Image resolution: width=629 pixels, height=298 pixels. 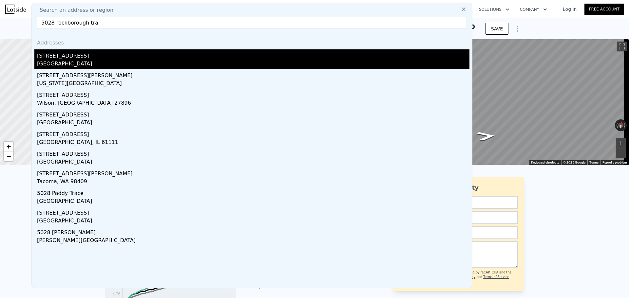 What do you see at coordinates (74, 10) in the screenshot?
I see `span: Search an address or region` at bounding box center [74, 10].